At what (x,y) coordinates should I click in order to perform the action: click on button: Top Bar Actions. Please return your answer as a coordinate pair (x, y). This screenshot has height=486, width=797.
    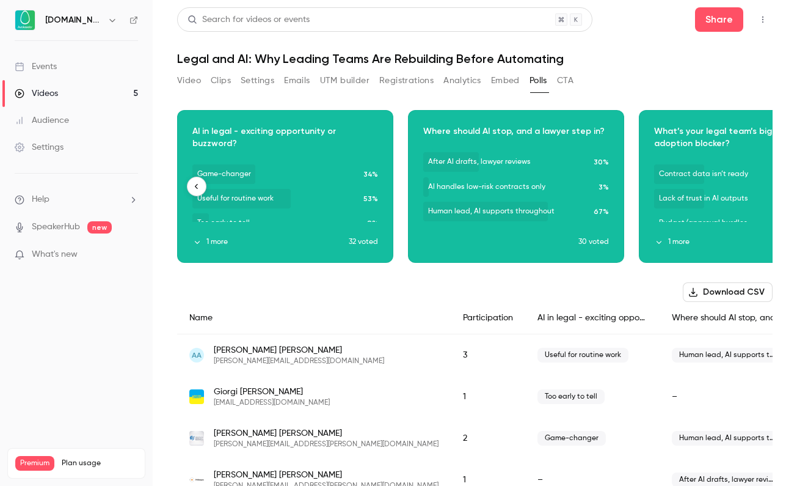
    Looking at the image, I should click on (763, 20).